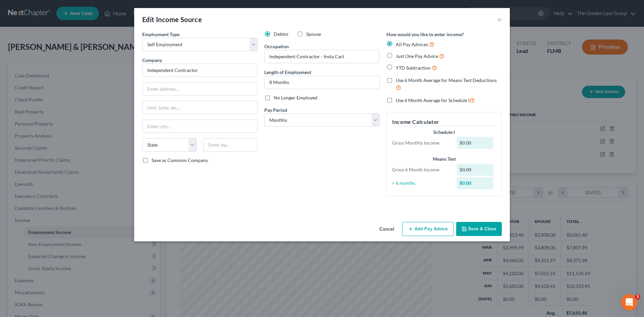  What do you see at coordinates (637, 297) in the screenshot?
I see `span: 3` at bounding box center [637, 297].